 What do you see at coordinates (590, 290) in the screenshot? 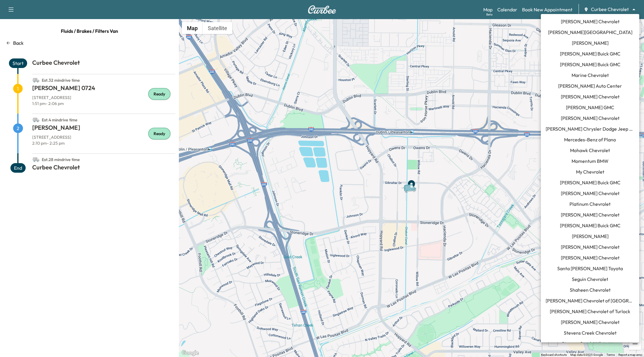
I see `span: Shaheen Chevrolet` at bounding box center [590, 290].